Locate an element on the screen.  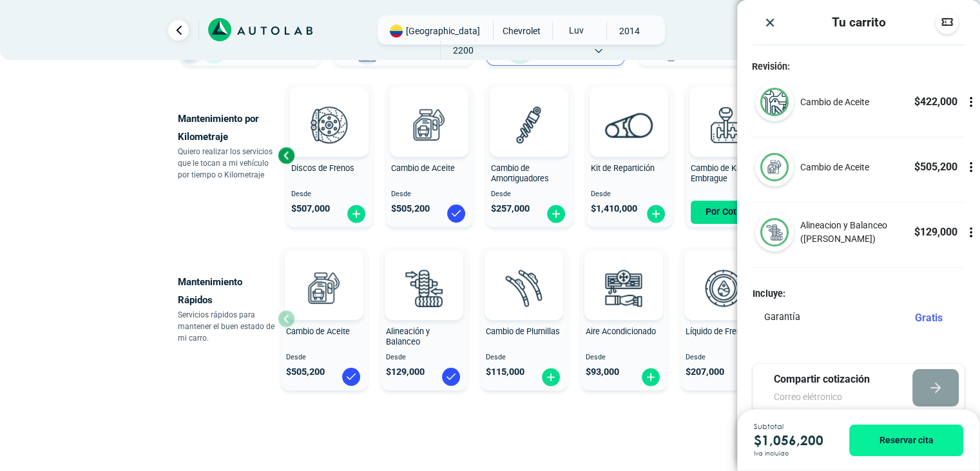
div: Previous slide is located at coordinates (286, 155).